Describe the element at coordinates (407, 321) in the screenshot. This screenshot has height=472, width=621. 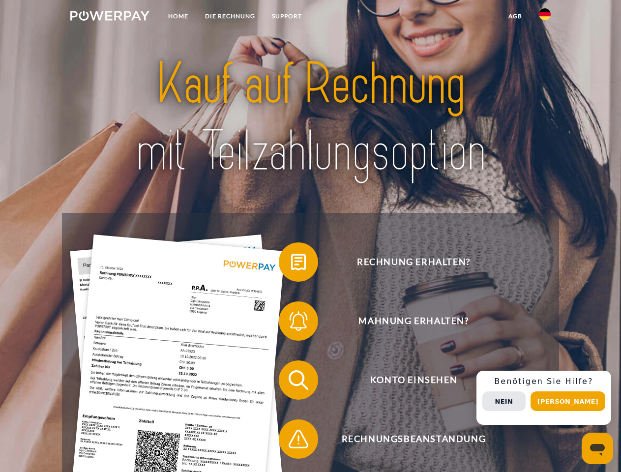
I see `button: Mahnung erhalten?` at that location.